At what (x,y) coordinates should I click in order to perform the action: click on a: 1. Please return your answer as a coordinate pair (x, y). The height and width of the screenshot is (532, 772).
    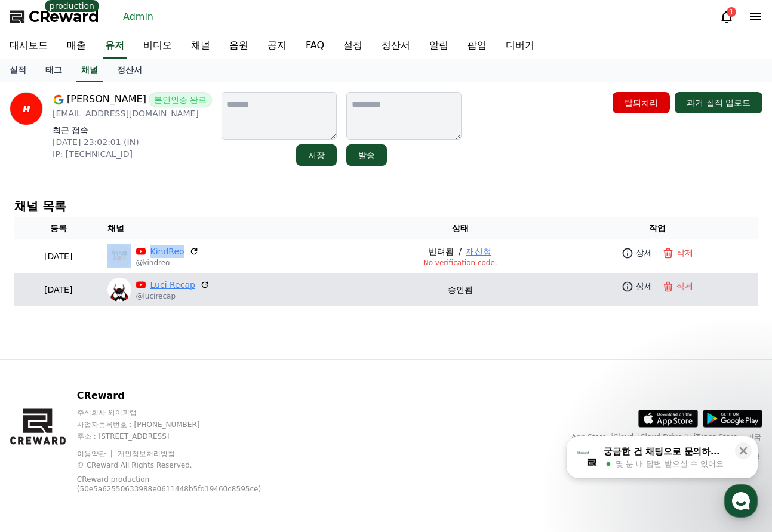
    Looking at the image, I should click on (727, 17).